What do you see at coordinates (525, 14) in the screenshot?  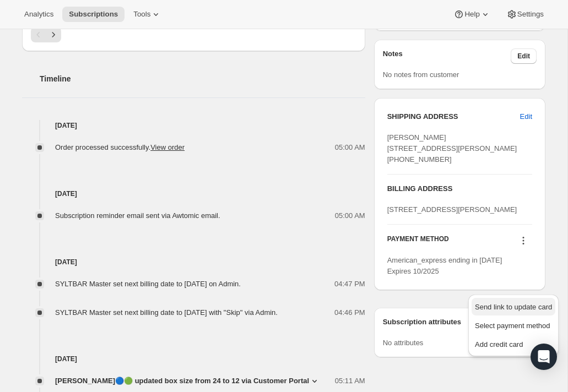 I see `button: Settings` at bounding box center [525, 14].